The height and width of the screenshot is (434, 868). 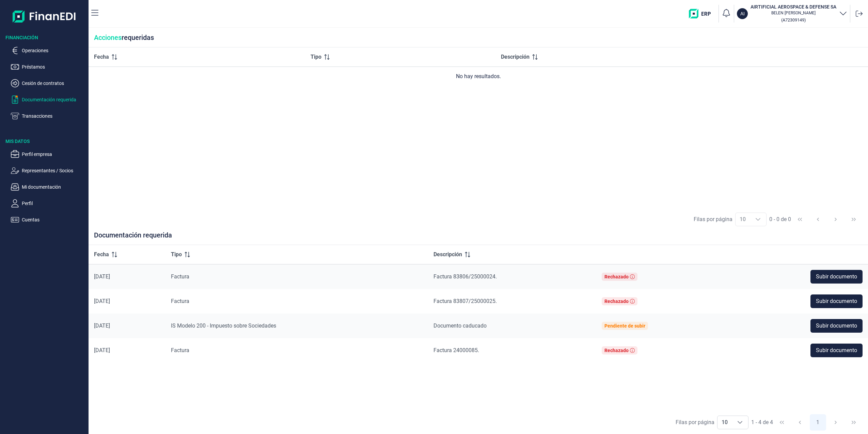 I want to click on p: Mi documentación, so click(x=54, y=187).